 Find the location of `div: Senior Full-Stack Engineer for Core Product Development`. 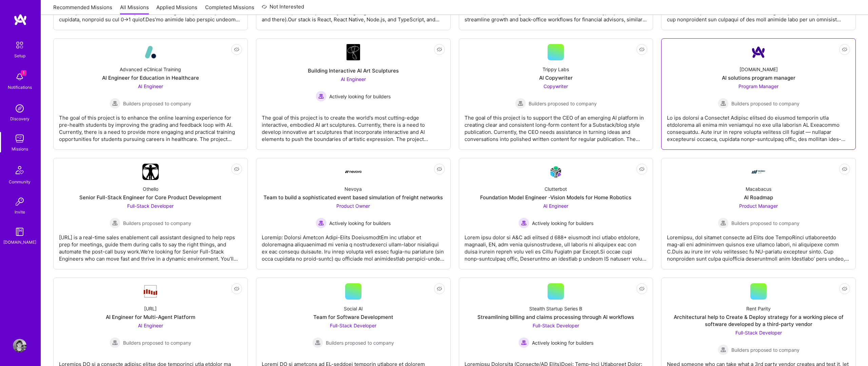

div: Senior Full-Stack Engineer for Core Product Development is located at coordinates (150, 197).